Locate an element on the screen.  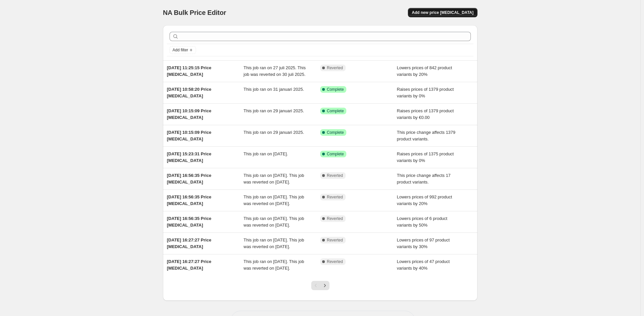
span: NA Bulk Price Editor is located at coordinates (195, 12).